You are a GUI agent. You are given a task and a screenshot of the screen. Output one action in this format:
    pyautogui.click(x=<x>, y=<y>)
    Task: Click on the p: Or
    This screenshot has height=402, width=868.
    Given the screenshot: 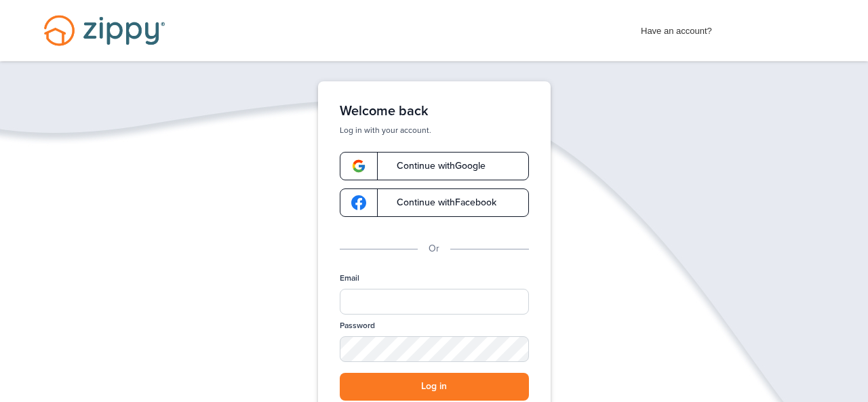 What is the action you would take?
    pyautogui.click(x=434, y=249)
    